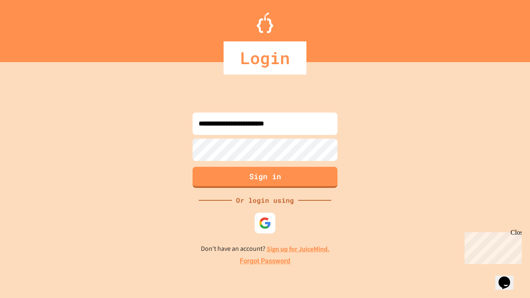 This screenshot has width=530, height=298. I want to click on a: Forgot Password, so click(265, 261).